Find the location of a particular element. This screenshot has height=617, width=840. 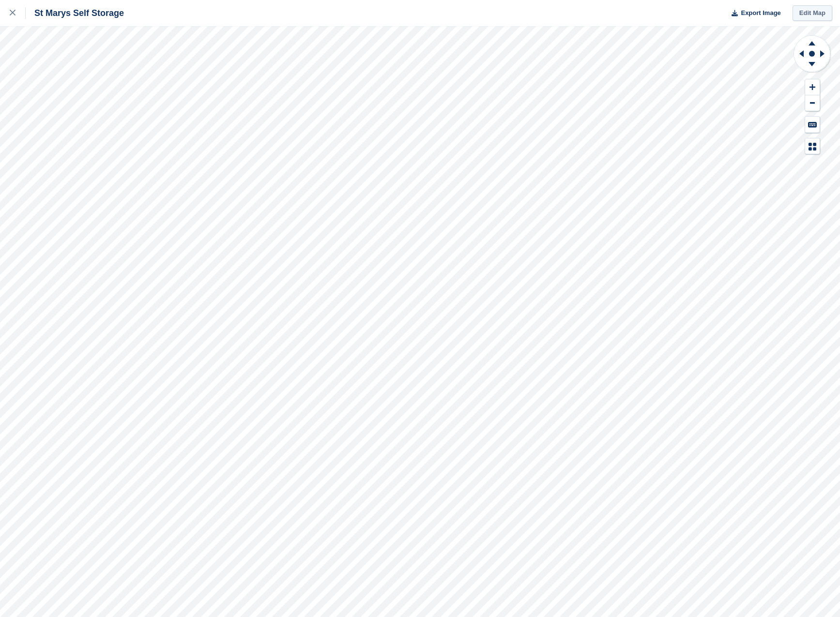

button: Map Legend is located at coordinates (812, 146).